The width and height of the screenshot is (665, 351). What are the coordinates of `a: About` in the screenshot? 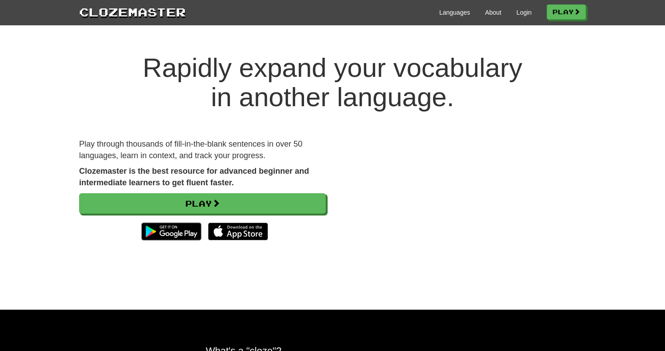 It's located at (493, 12).